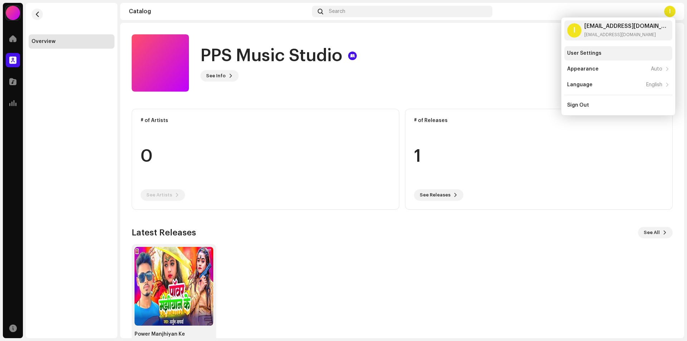 The width and height of the screenshot is (687, 341). Describe the element at coordinates (174, 286) in the screenshot. I see `img: ea156572-1402-48b3-b66f-8dad6175000a` at that location.